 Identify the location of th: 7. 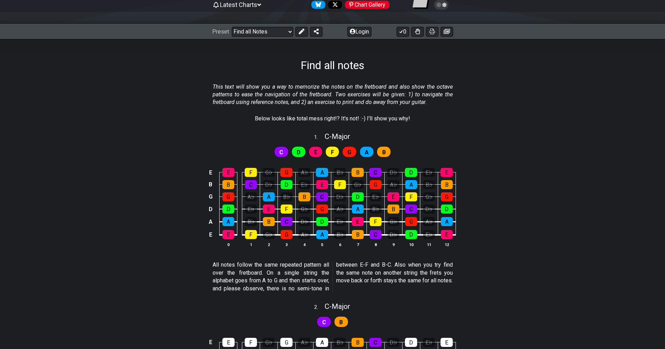
(357, 244).